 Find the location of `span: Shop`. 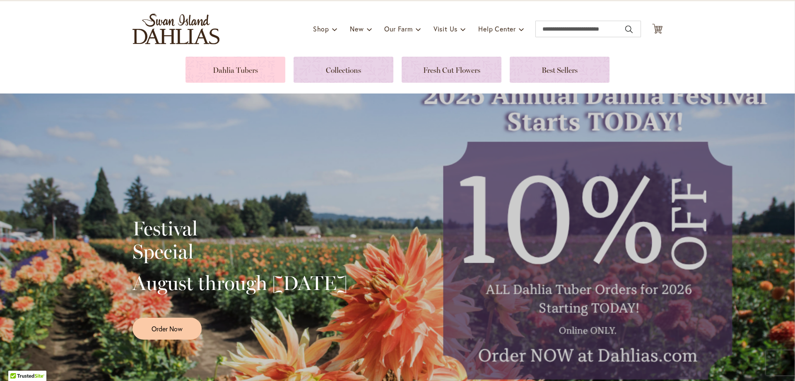

span: Shop is located at coordinates (321, 29).